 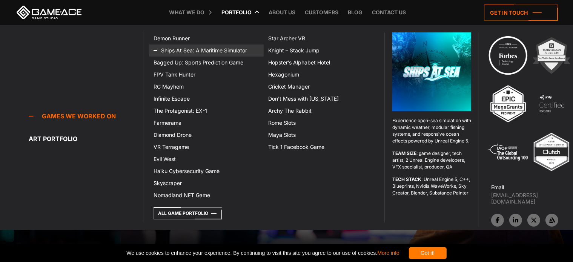 What do you see at coordinates (521, 12) in the screenshot?
I see `a: Get in touch` at bounding box center [521, 12].